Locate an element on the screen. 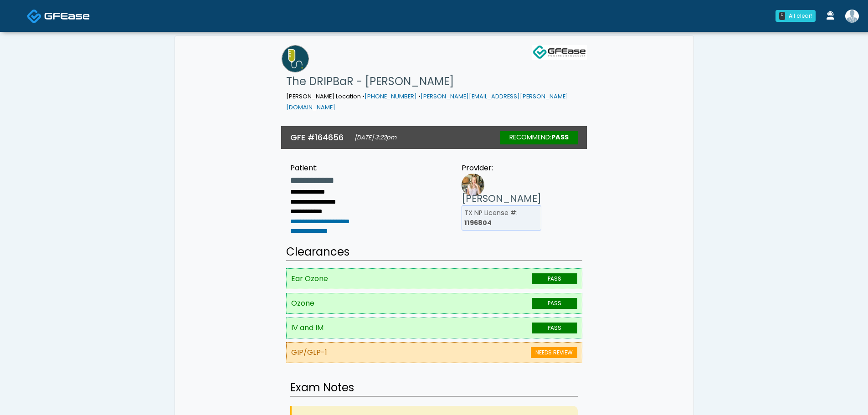  img: The DRIPBaR - Keller is located at coordinates (295, 59).